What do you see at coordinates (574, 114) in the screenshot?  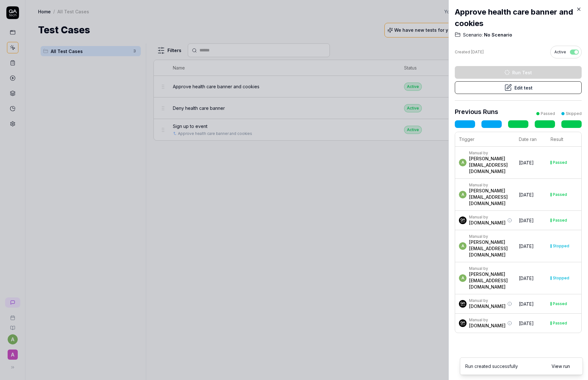 I see `div: Skipped` at bounding box center [574, 114].